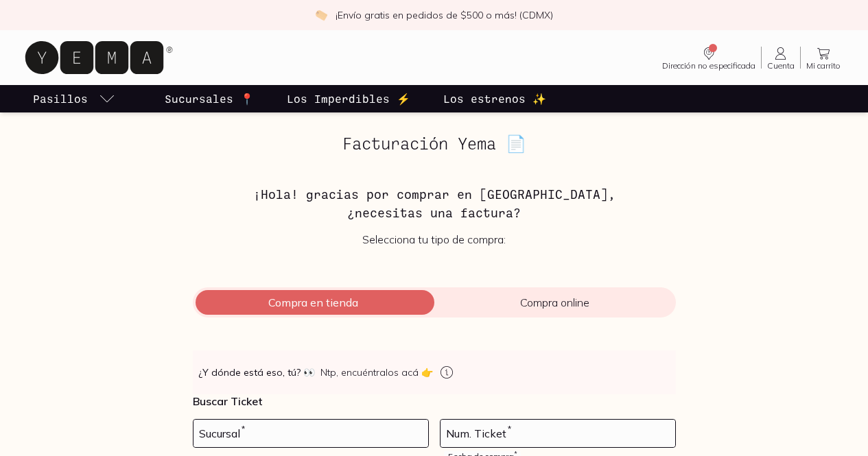  Describe the element at coordinates (434, 143) in the screenshot. I see `h2: Facturación Yema 📄` at that location.